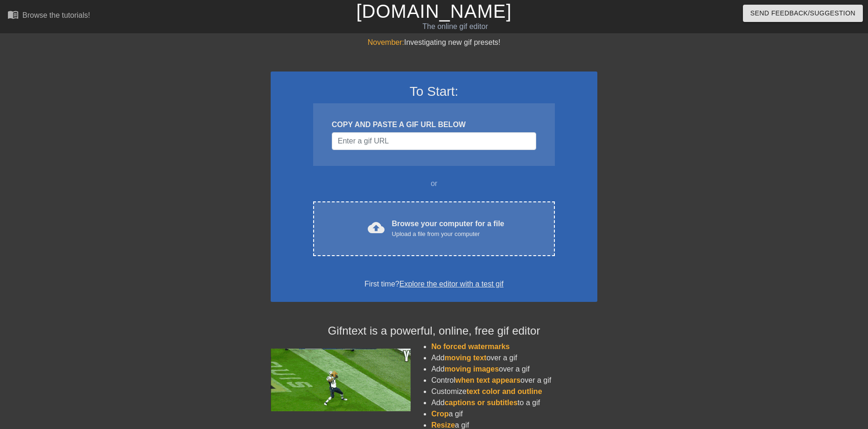  I want to click on span: Crop, so click(440, 414).